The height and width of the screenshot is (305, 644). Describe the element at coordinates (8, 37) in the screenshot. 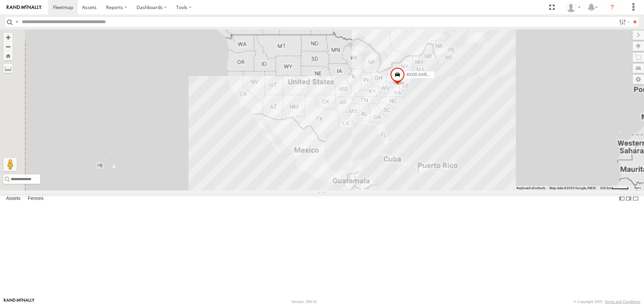

I see `button: Zoom in` at that location.